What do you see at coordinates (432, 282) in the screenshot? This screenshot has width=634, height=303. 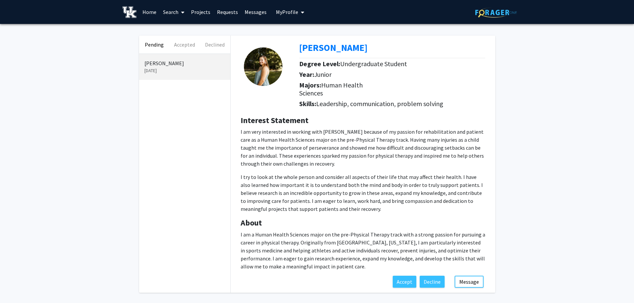 I see `button: Decline` at bounding box center [432, 282].